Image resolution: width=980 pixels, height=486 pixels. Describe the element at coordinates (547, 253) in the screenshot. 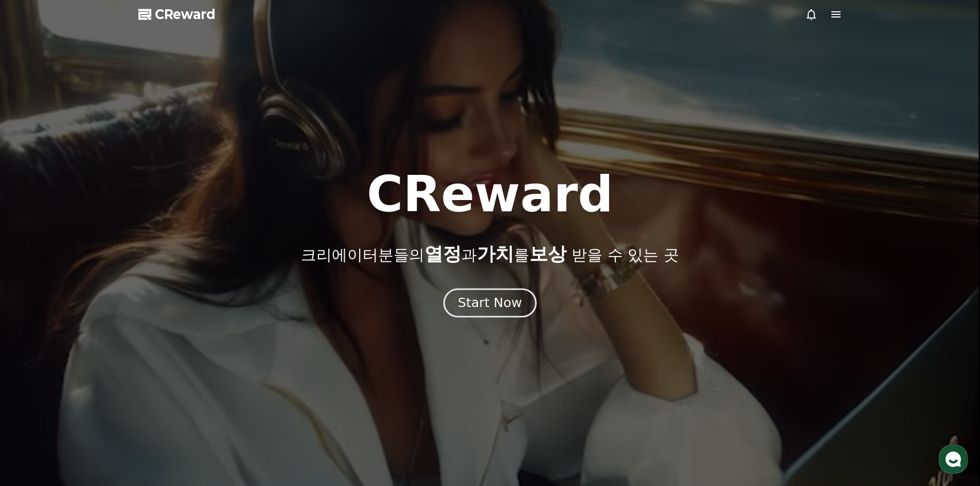

I see `span: 보상` at that location.